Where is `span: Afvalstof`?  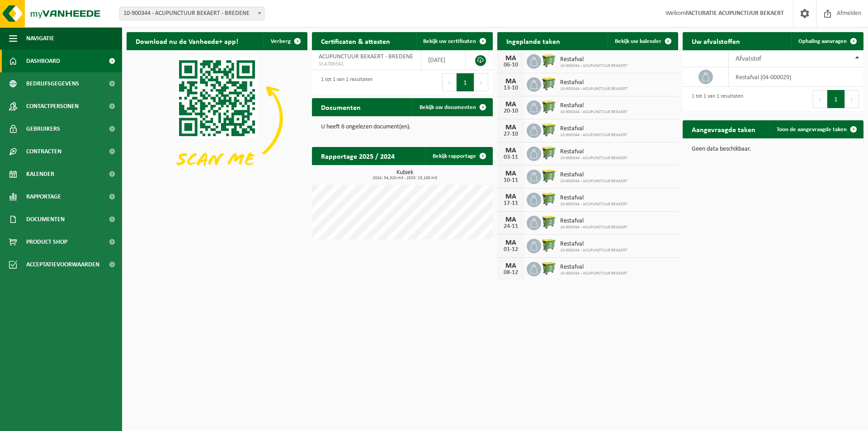 span: Afvalstof is located at coordinates (748, 59).